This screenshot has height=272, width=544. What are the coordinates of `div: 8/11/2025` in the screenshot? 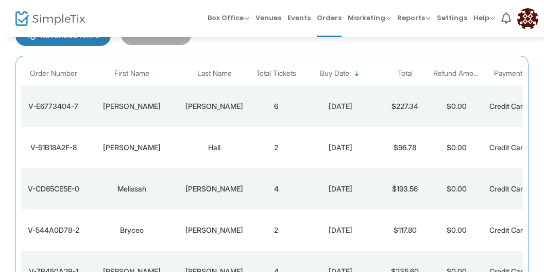 It's located at (341, 106).